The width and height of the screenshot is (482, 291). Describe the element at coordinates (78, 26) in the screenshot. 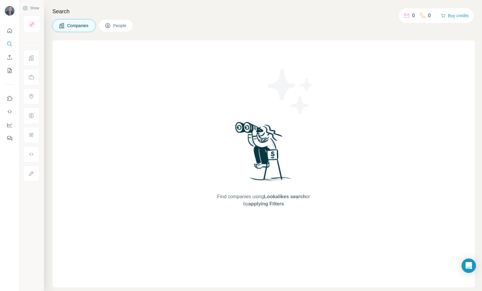

I see `span: Companies` at that location.